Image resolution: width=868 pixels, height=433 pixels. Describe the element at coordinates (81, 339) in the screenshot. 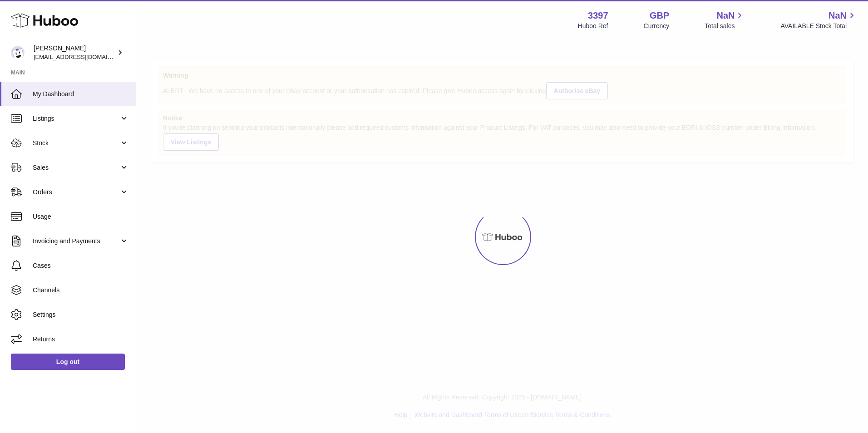

I see `span: Returns` at that location.